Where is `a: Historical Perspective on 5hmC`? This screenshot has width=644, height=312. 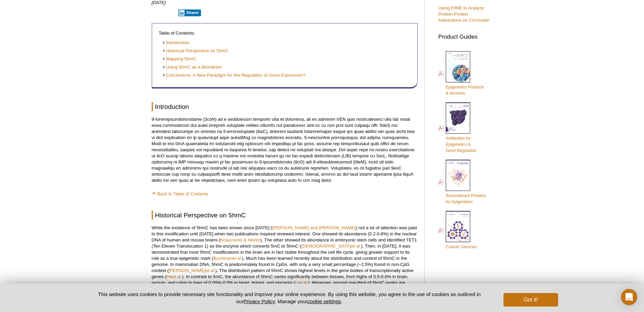
a: Historical Perspective on 5hmC is located at coordinates (195, 51).